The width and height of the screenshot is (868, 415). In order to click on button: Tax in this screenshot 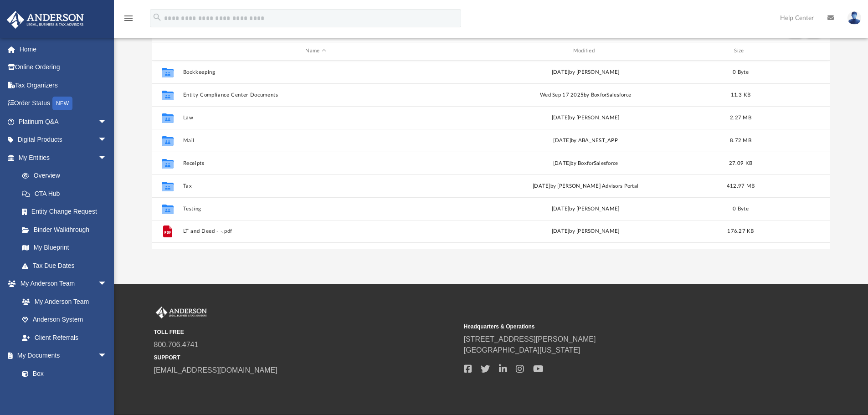, I will do `click(315, 186)`.